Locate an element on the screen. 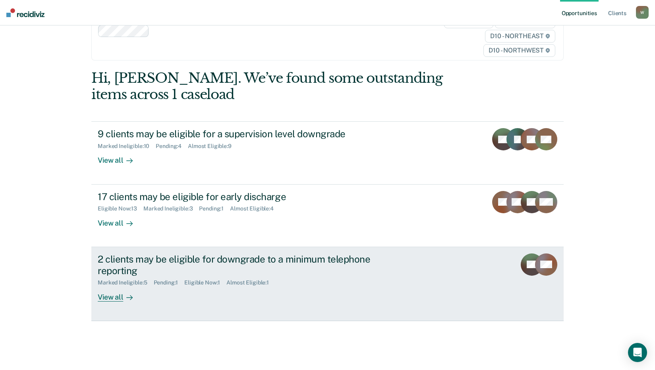 This screenshot has width=655, height=370. img: Recidiviz is located at coordinates (25, 13).